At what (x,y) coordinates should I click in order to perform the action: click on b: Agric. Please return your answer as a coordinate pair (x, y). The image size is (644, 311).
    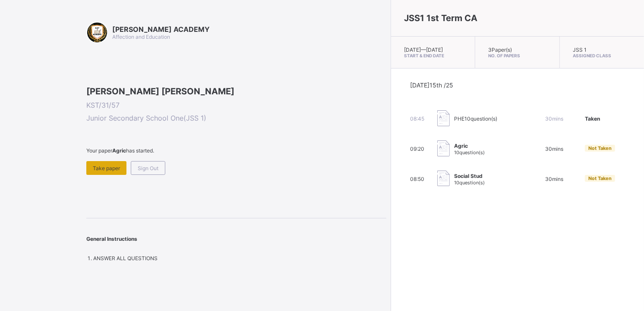
    Looking at the image, I should click on (119, 150).